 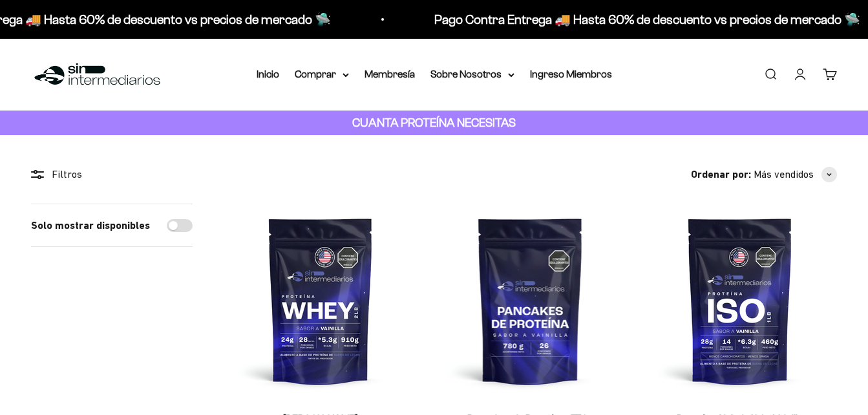 What do you see at coordinates (268, 74) in the screenshot?
I see `a: Inicio` at bounding box center [268, 74].